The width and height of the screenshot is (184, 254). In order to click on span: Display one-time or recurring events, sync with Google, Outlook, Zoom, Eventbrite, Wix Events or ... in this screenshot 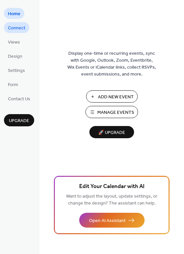, I will do `click(112, 64)`.